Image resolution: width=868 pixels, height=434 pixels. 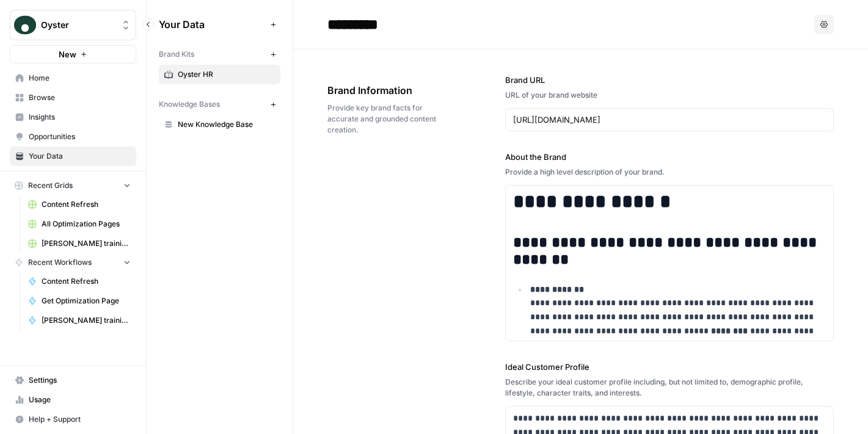 What do you see at coordinates (67, 54) in the screenshot?
I see `span: New` at bounding box center [67, 54].